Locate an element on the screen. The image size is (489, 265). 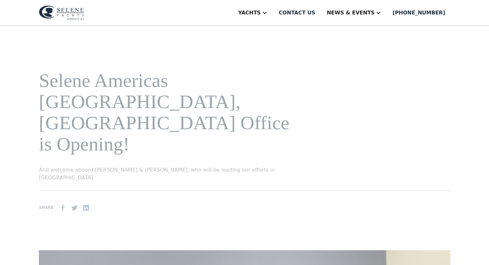
div: SHARE is located at coordinates (46, 208).